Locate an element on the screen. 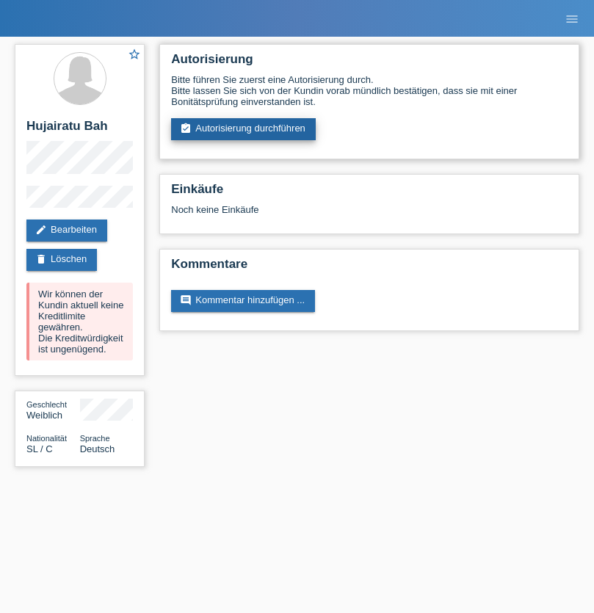 This screenshot has width=594, height=613. span: Sierra Leone / C / 31.10.2021 is located at coordinates (40, 449).